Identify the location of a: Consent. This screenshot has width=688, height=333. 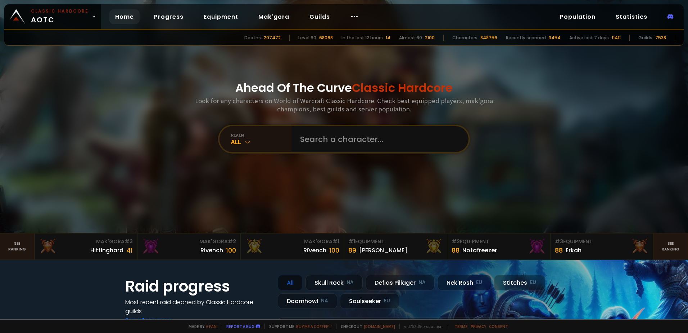
(499, 326).